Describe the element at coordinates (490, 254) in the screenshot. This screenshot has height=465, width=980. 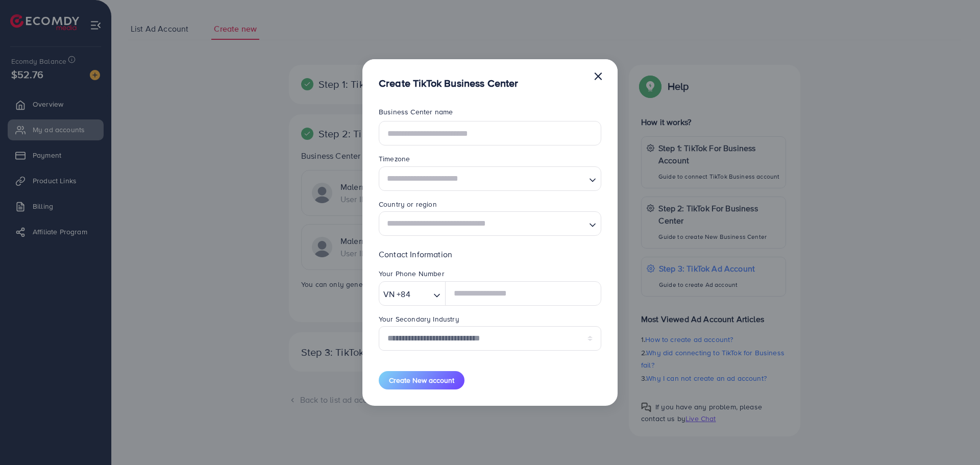
I see `p: Contact Information` at that location.